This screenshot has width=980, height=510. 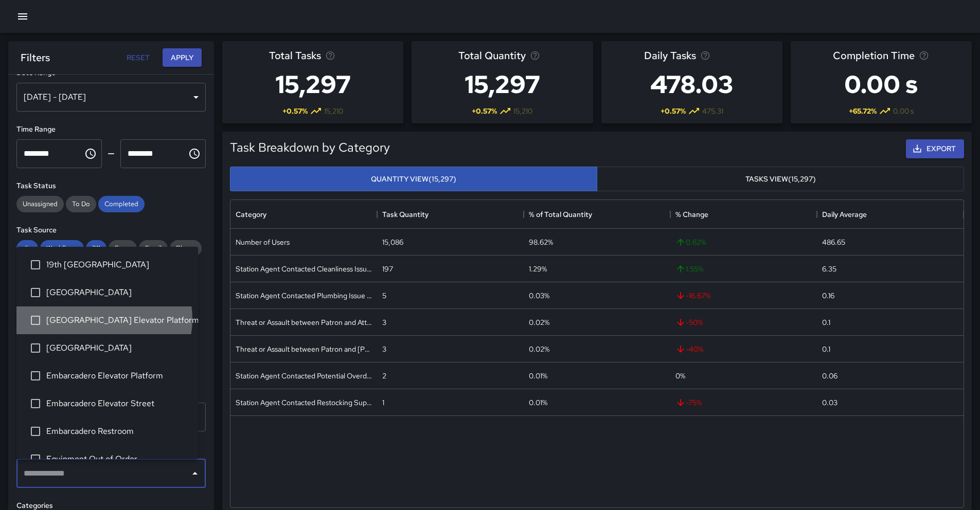 What do you see at coordinates (96, 248) in the screenshot?
I see `span: 311` at bounding box center [96, 248].